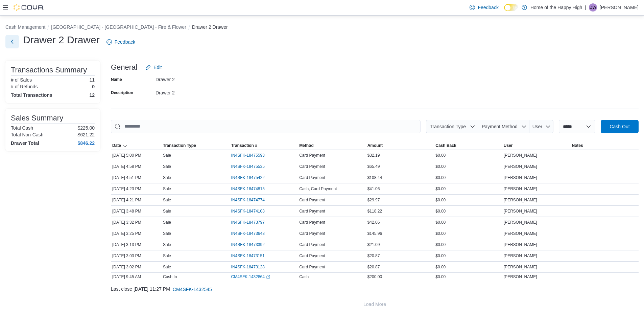 The image size is (644, 311). I want to click on button: Transaction Type, so click(452, 126).